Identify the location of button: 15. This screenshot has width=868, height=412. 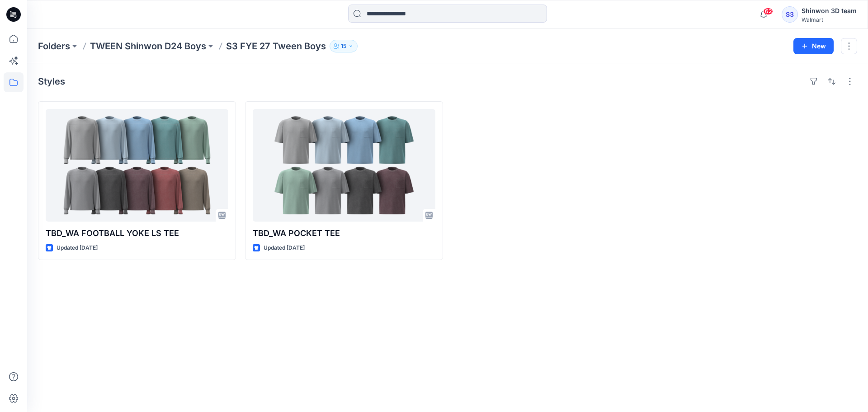
(343, 46).